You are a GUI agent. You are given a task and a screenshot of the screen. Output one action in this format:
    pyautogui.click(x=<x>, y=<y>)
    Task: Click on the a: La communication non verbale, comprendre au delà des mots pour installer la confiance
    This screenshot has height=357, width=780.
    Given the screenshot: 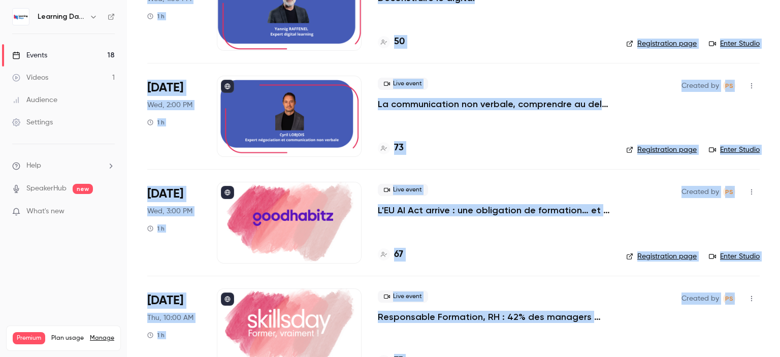 What is the action you would take?
    pyautogui.click(x=493, y=104)
    